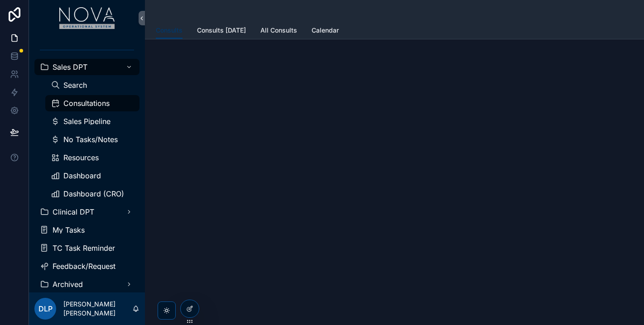 This screenshot has height=325, width=644. What do you see at coordinates (90, 139) in the screenshot?
I see `span: No Tasks/Notes` at bounding box center [90, 139].